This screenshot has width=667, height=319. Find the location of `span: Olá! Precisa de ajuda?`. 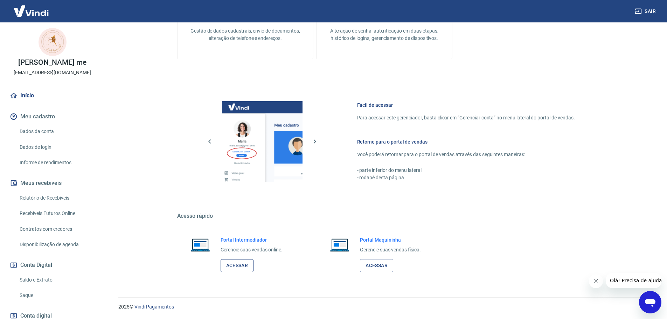

span: Olá! Precisa de ajuda? is located at coordinates (32, 8).